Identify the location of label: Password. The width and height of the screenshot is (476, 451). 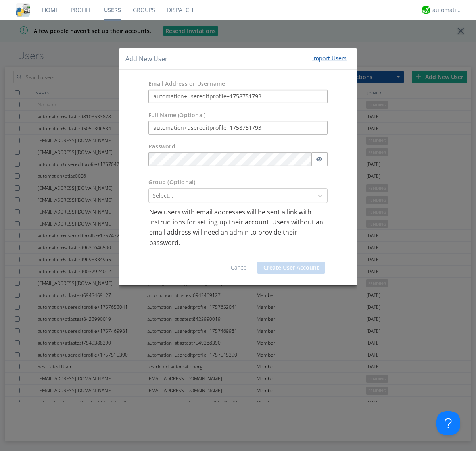
(162, 146).